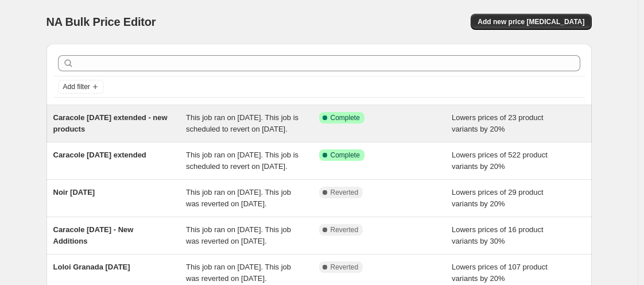  What do you see at coordinates (498, 198) in the screenshot?
I see `span: Lowers prices of 29 product variants by 20%` at bounding box center [498, 198].